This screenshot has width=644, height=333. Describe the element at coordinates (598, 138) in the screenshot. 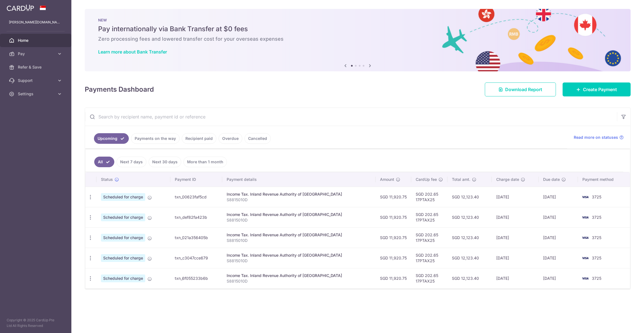

I see `a: Read more on statuses` at that location.